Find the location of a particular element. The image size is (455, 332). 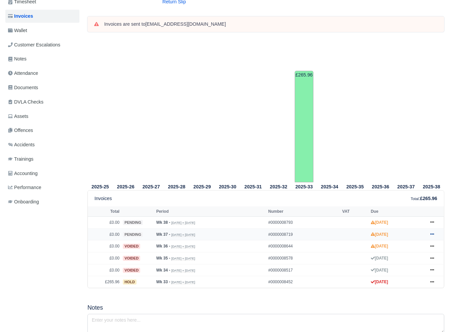

a: Customer Escalations is located at coordinates (42, 45).